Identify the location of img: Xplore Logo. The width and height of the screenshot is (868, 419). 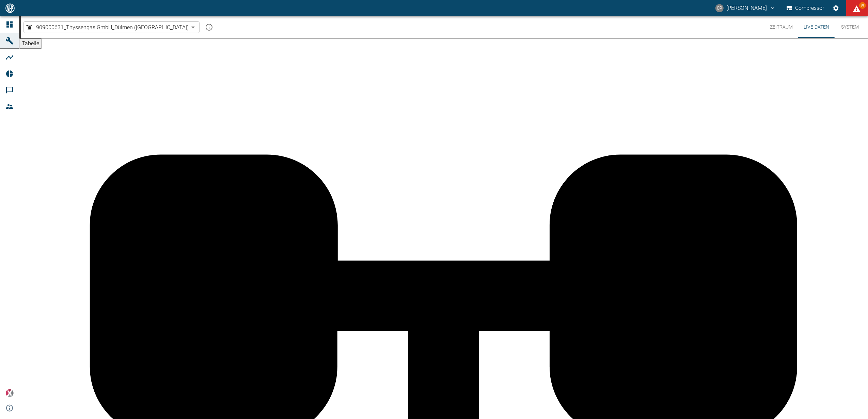
(10, 393).